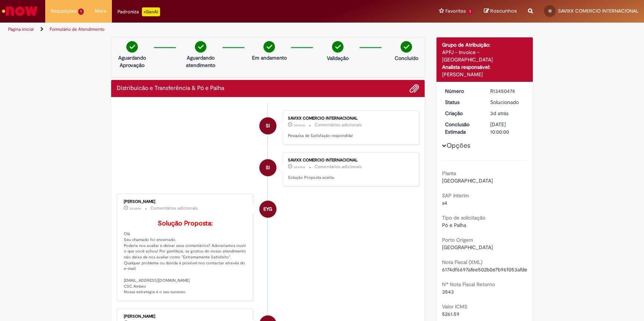  Describe the element at coordinates (455, 307) in the screenshot. I see `b: Valor ICMS` at that location.